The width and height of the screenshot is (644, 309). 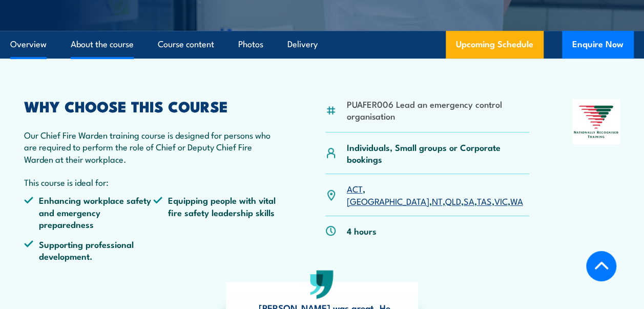 What do you see at coordinates (153, 105) in the screenshot?
I see `h2: WHY CHOOSE THIS COURSE` at bounding box center [153, 105].